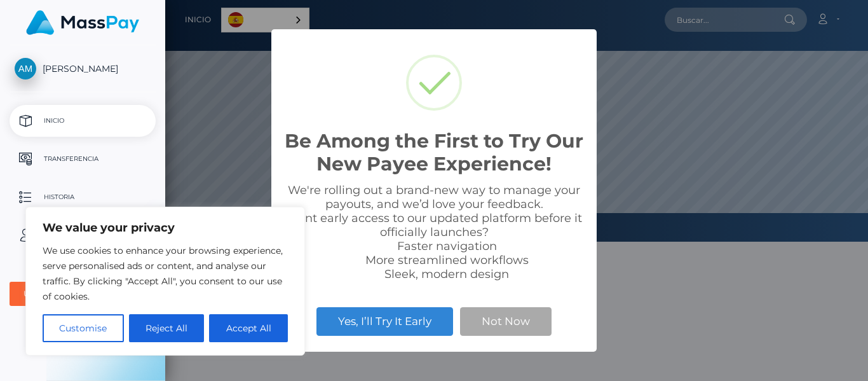 The width and height of the screenshot is (868, 381). Describe the element at coordinates (447, 246) in the screenshot. I see `li: Faster navigation` at that location.